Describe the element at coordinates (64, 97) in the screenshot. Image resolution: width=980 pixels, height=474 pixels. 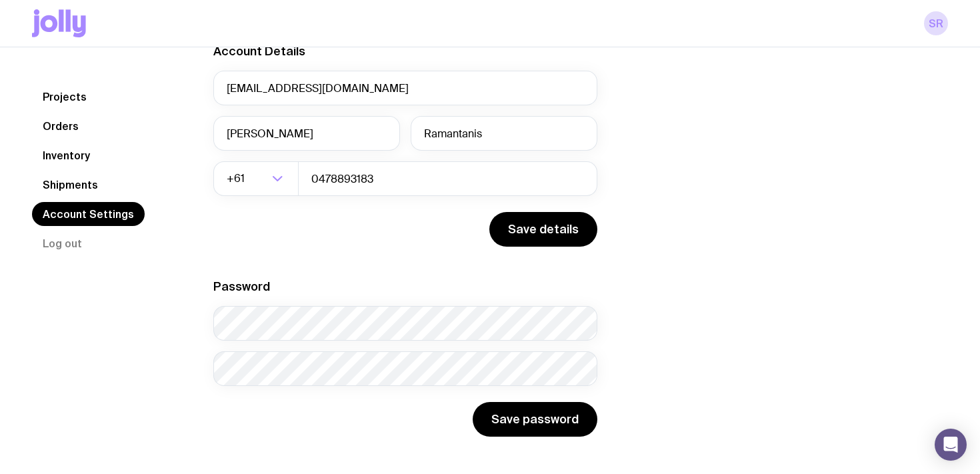
I see `a: Projects` at that location.